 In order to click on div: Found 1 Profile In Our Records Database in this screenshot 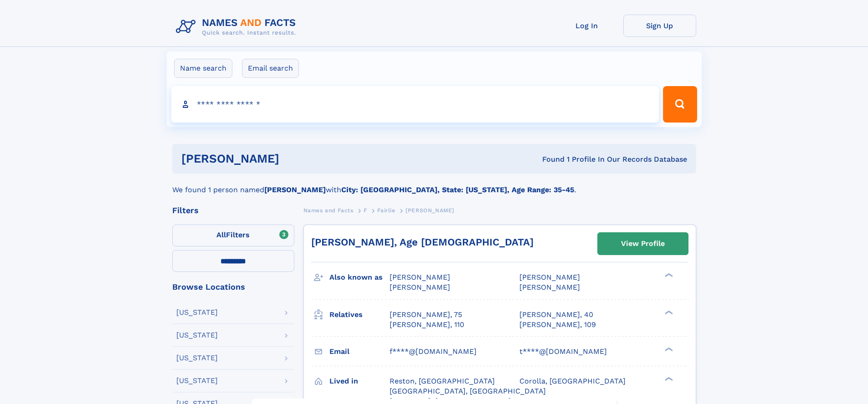, I will do `click(549, 159)`.